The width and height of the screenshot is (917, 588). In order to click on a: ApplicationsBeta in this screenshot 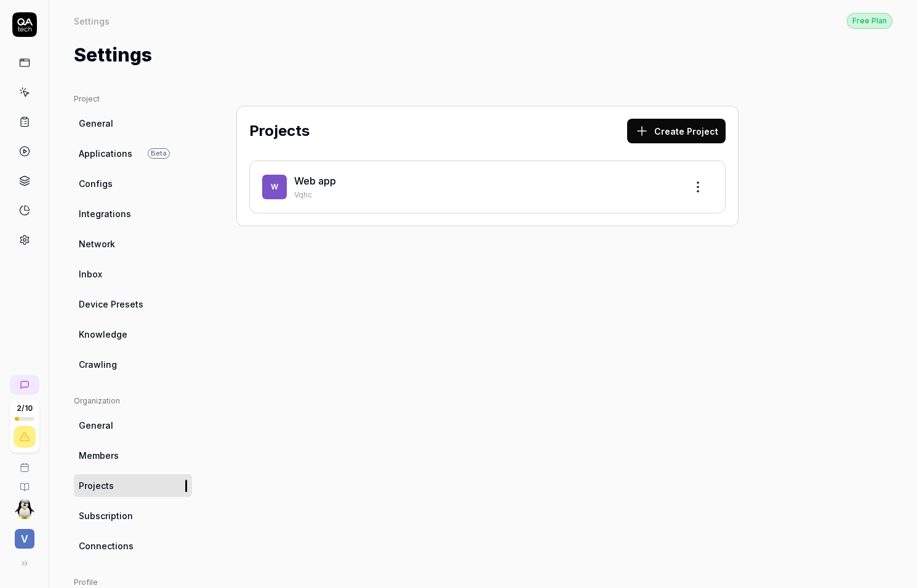, I will do `click(133, 153)`.